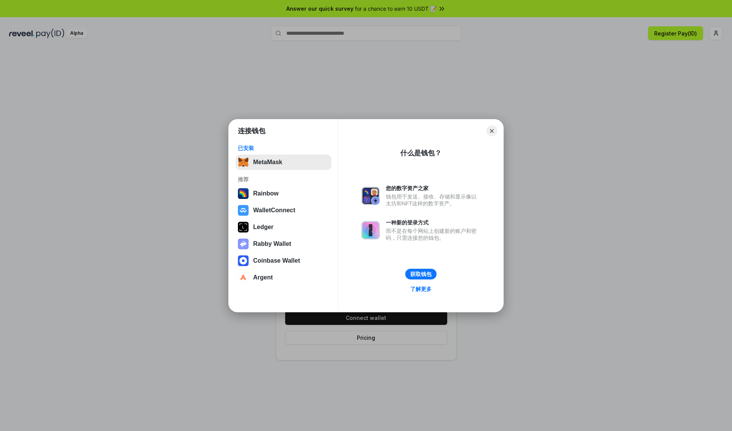  Describe the element at coordinates (283, 261) in the screenshot. I see `button: Coinbase Wallet` at that location.